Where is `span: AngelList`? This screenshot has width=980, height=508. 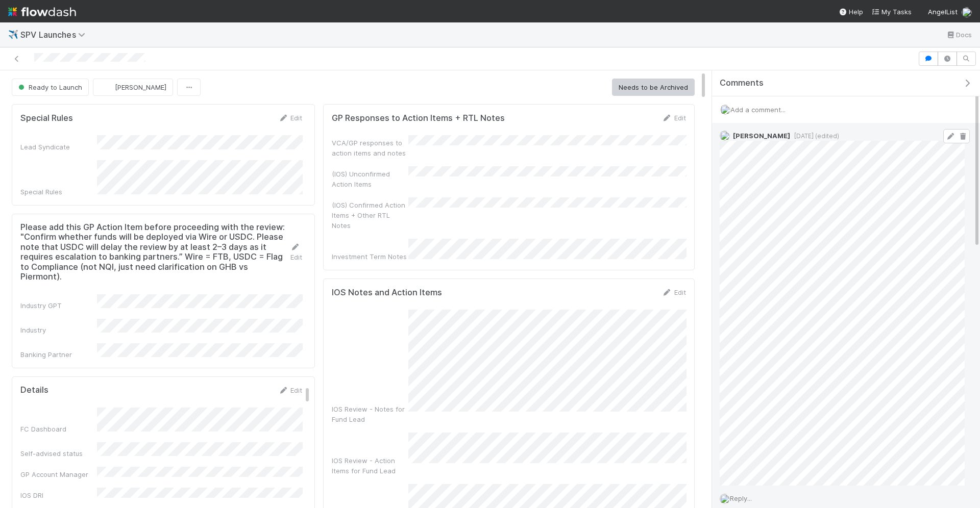
span: AngelList is located at coordinates (942, 12).